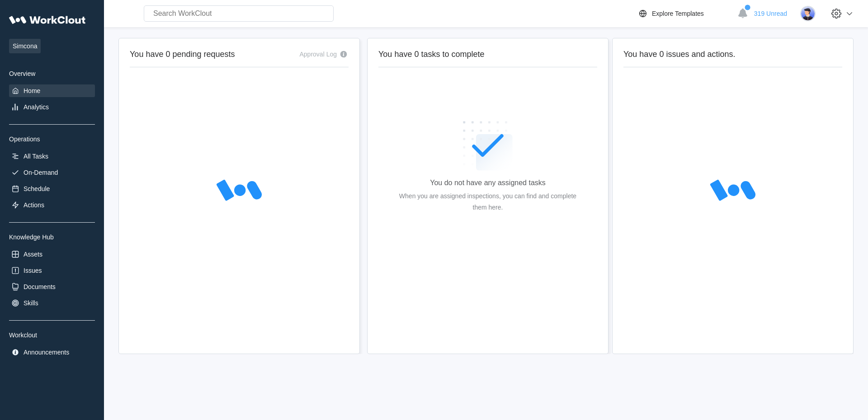 This screenshot has width=868, height=420. What do you see at coordinates (52, 74) in the screenshot?
I see `div: Overview` at bounding box center [52, 74].